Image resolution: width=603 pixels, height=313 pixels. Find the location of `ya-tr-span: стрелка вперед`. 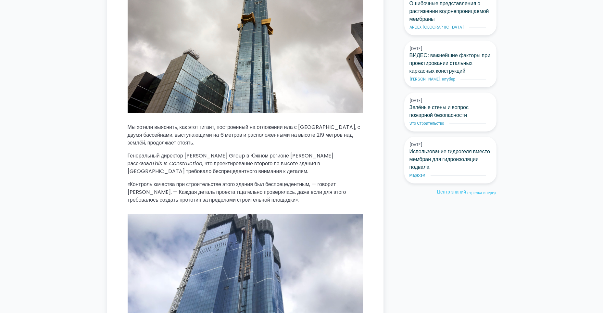

ya-tr-span: стрелка вперед is located at coordinates (481, 192).